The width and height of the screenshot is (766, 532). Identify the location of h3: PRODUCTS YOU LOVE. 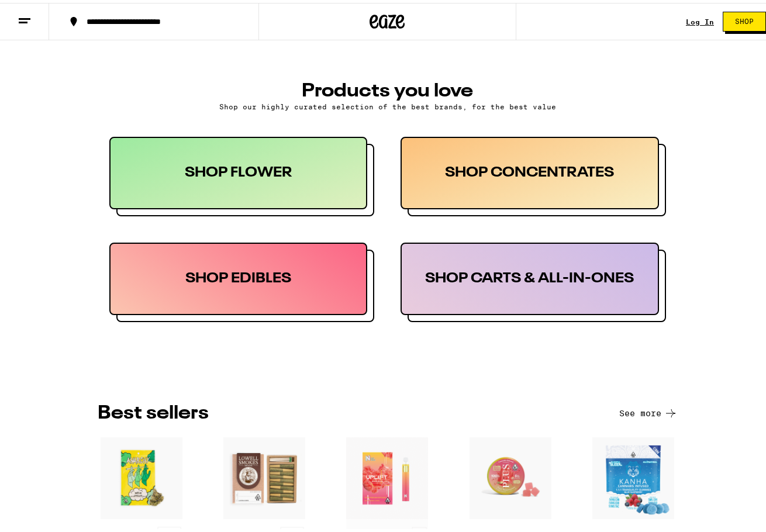
(388, 89).